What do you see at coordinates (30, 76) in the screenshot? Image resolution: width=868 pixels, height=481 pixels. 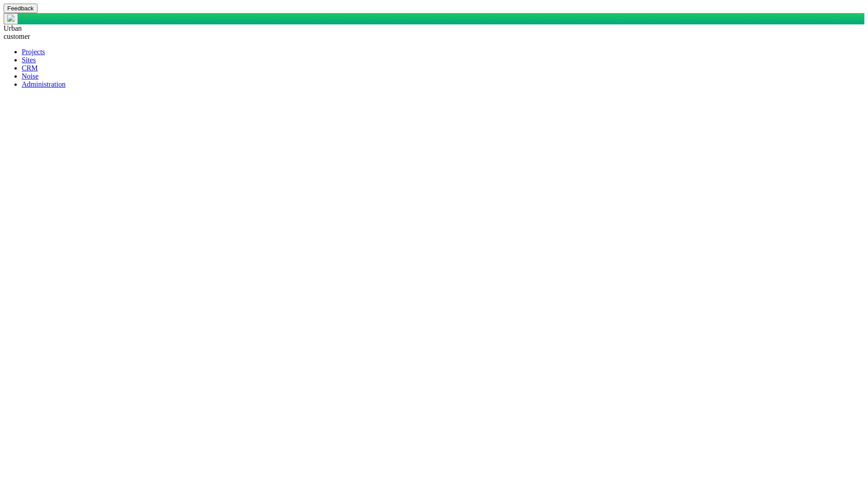 I see `a: Noise` at bounding box center [30, 76].